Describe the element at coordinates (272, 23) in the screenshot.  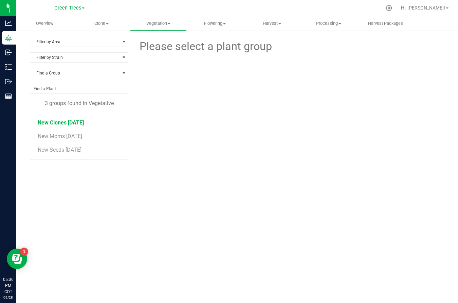
I see `a: Harvest` at that location.